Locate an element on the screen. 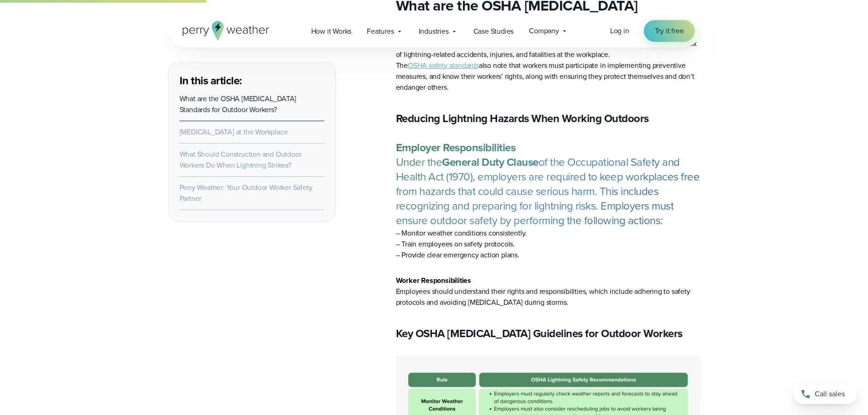 Image resolution: width=868 pixels, height=415 pixels. strong: General Duty Clause is located at coordinates (490, 162).